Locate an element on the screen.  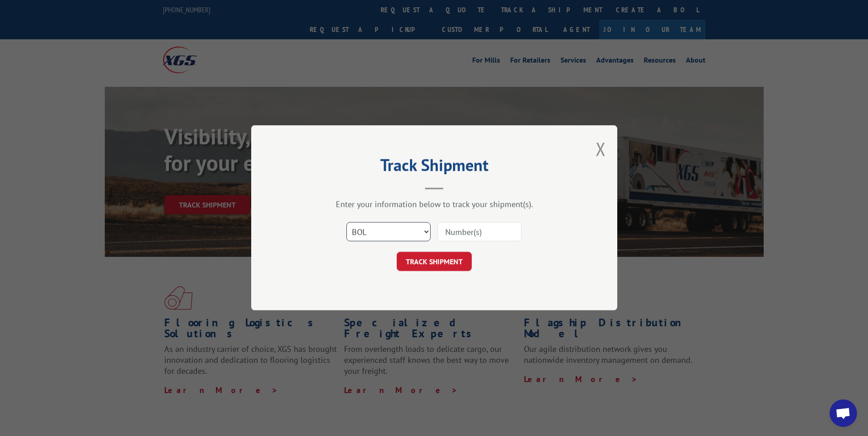
button: TRACK SHIPMENT is located at coordinates (434, 262).